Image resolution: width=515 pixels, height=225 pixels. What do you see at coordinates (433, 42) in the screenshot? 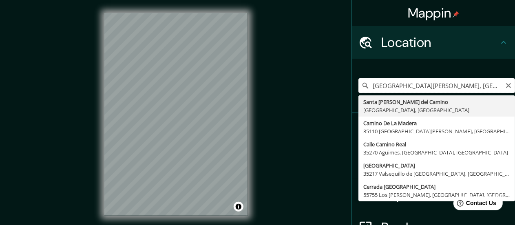
I see `div: Location` at bounding box center [433, 42].